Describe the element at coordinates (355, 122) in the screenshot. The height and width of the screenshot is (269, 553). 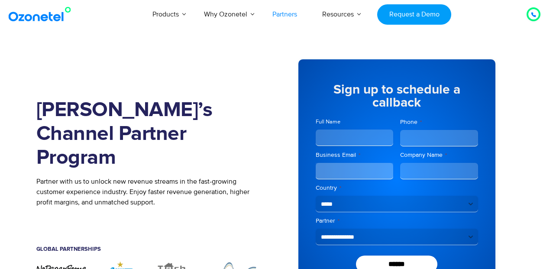
I see `label: Full Name` at that location.